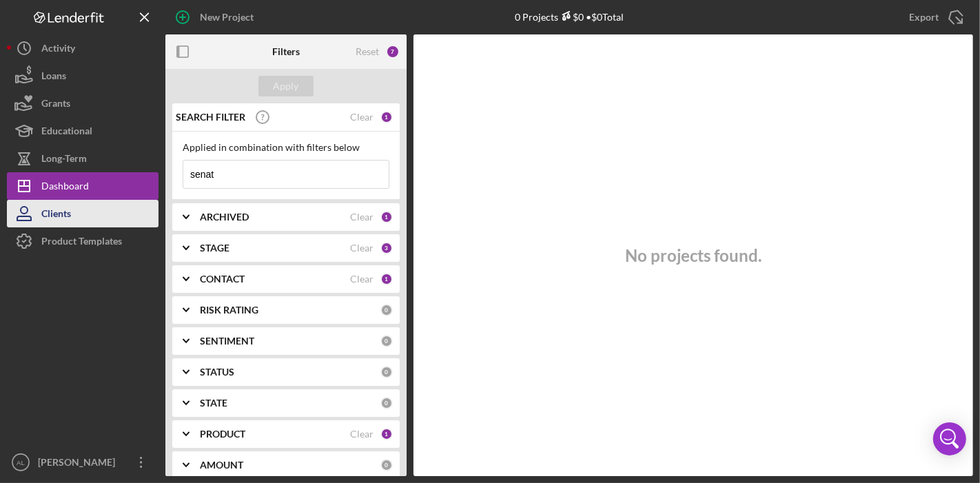  Describe the element at coordinates (224, 217) in the screenshot. I see `b: ARCHIVED` at that location.